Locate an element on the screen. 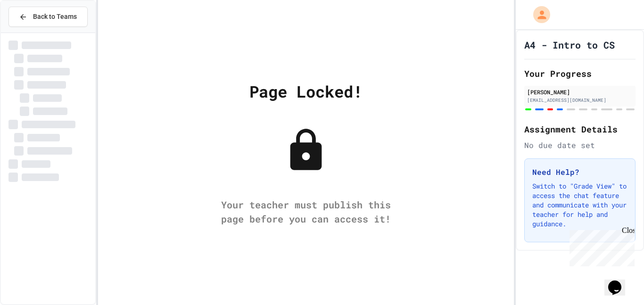  span: Back to Teams is located at coordinates (55, 17).